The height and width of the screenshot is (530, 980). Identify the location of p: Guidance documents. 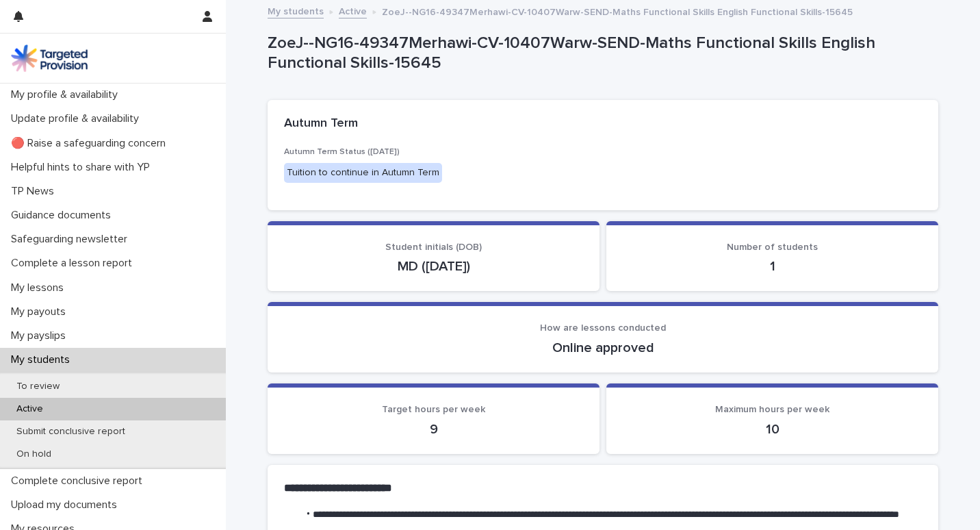
(64, 215).